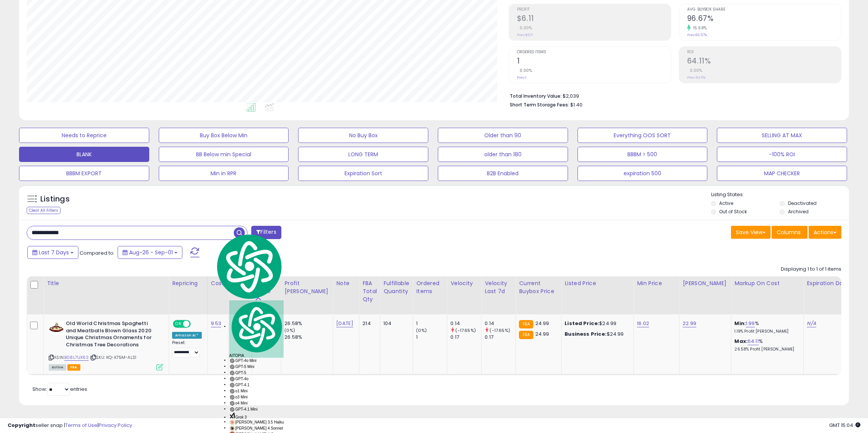 This screenshot has height=433, width=868. What do you see at coordinates (422, 330) in the screenshot?
I see `small: (0%)` at bounding box center [422, 330].